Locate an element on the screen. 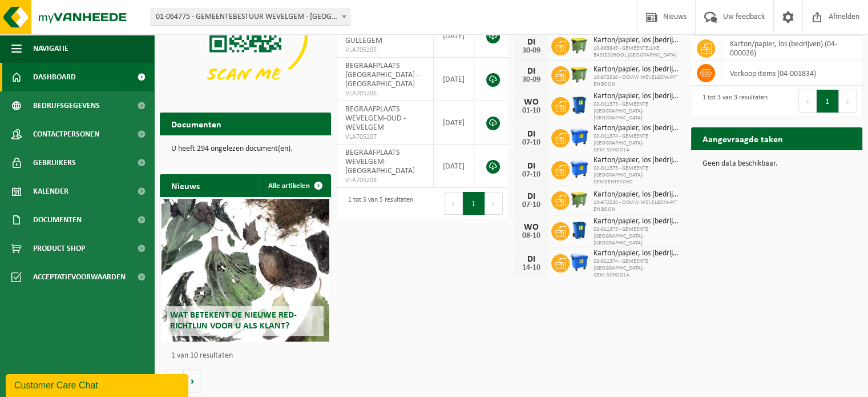 Image resolution: width=868 pixels, height=397 pixels. div: 1 tot 3 van 3 resultaten is located at coordinates (732, 101).